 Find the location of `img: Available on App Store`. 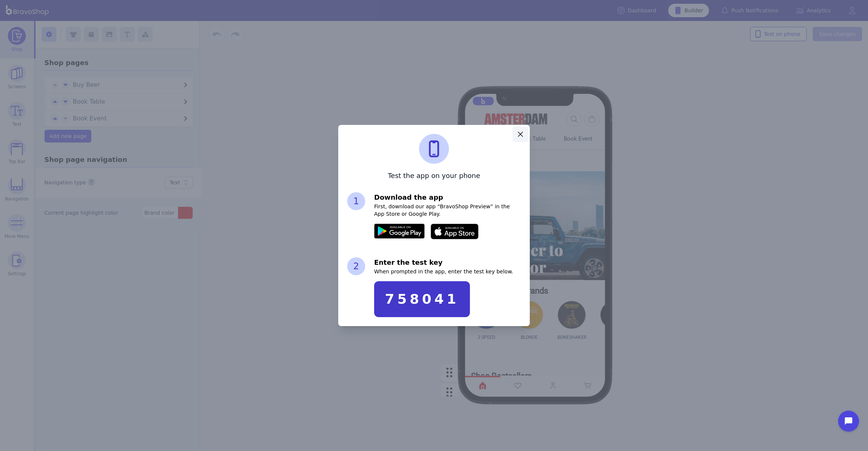

img: Available on App Store is located at coordinates (455, 232).